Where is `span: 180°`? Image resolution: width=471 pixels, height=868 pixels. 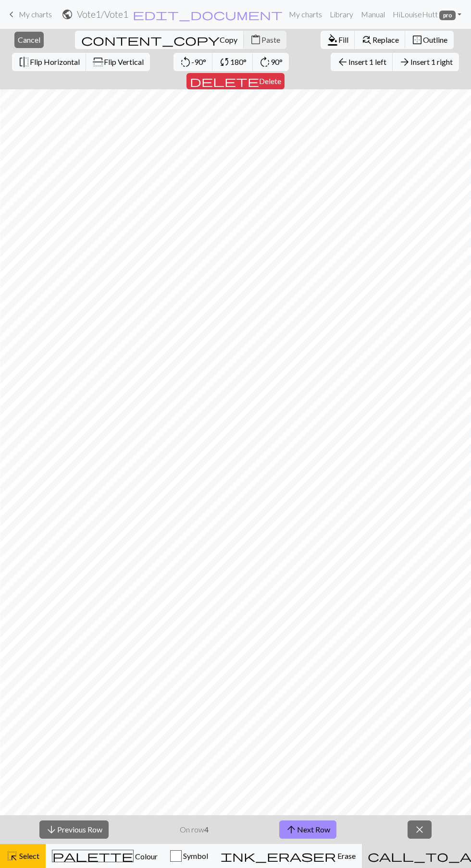 span: 180° is located at coordinates (239, 62).